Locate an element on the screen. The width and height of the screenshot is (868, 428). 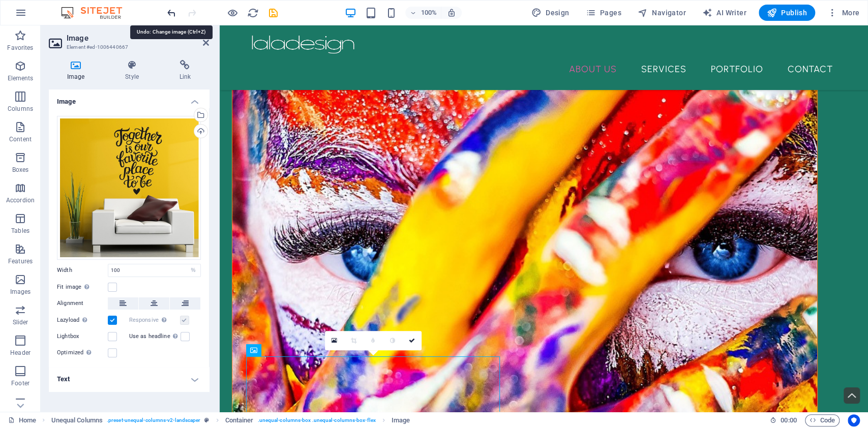
p: Columns is located at coordinates (20, 108).